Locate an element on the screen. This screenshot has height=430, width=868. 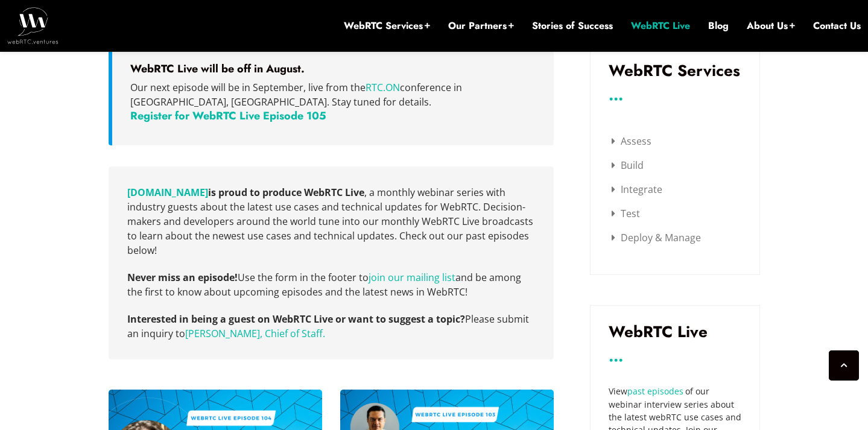
a: Our Partners is located at coordinates (481, 26).